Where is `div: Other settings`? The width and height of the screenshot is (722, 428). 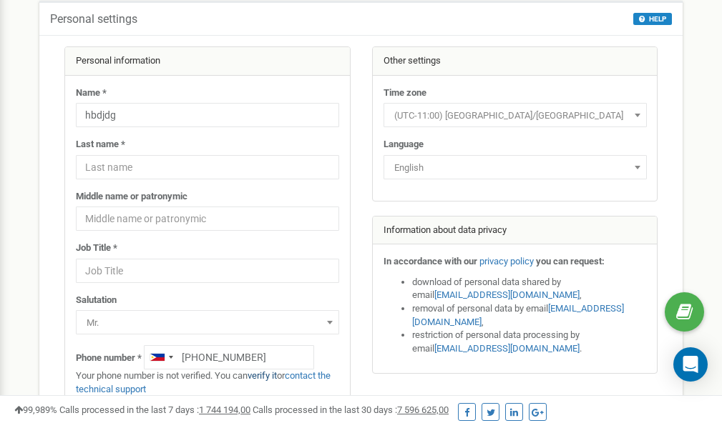
div: Other settings is located at coordinates (515, 62).